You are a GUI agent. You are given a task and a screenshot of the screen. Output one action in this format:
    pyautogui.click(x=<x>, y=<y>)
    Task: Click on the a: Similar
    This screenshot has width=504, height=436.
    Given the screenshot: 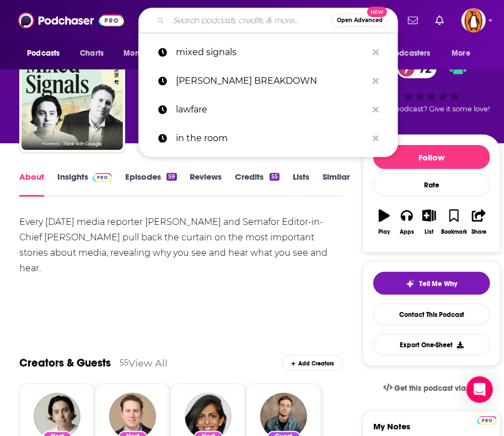 What is the action you would take?
    pyautogui.click(x=336, y=185)
    